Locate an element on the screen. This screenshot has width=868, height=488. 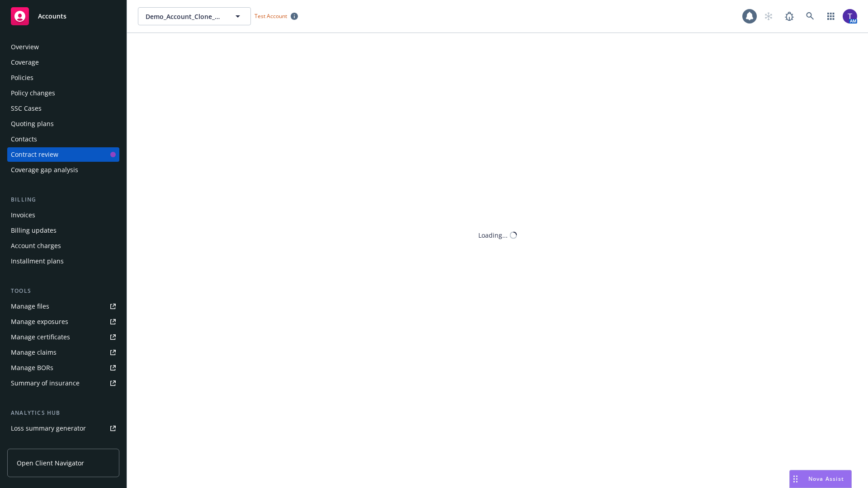
a: Manage BORs is located at coordinates (63, 368).